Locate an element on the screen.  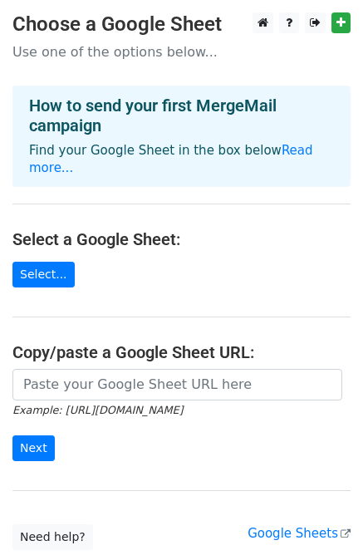
input: Next is located at coordinates (33, 448).